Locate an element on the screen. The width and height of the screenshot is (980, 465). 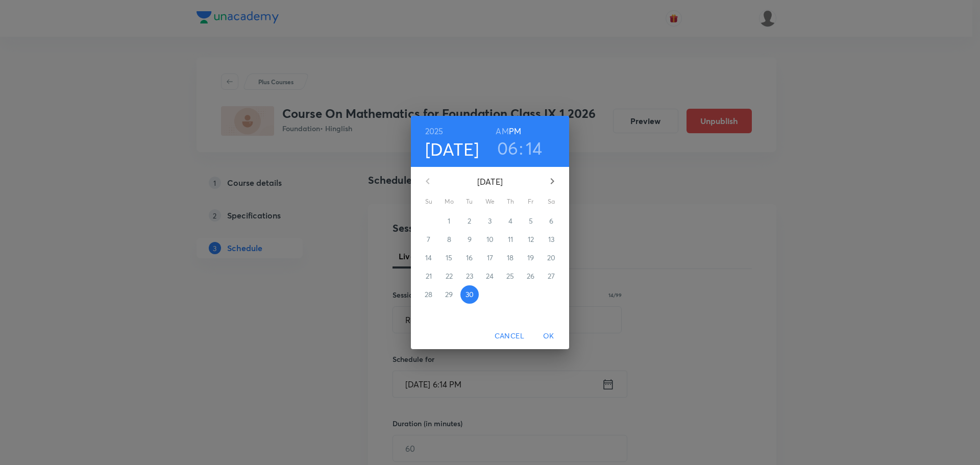
span: Sa is located at coordinates (551, 202).